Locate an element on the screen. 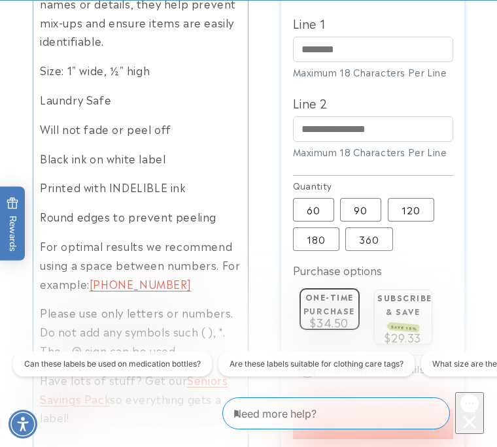  legend: Quantity is located at coordinates (313, 186).